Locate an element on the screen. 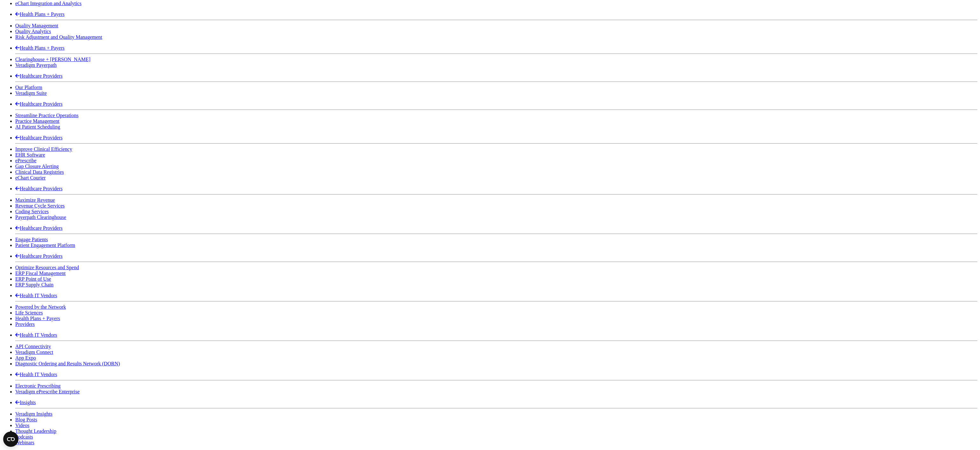 Image resolution: width=980 pixels, height=450 pixels. a: Webinars is located at coordinates (25, 442).